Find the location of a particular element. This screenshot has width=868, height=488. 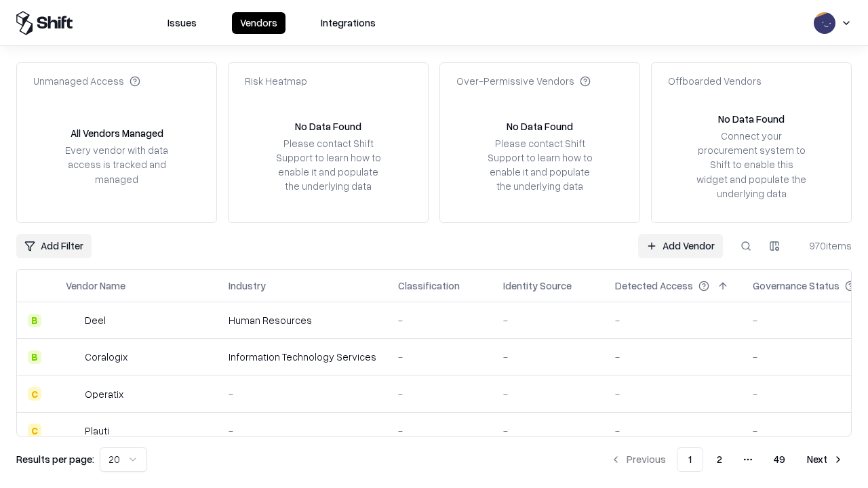

div: Deel is located at coordinates (95, 320).